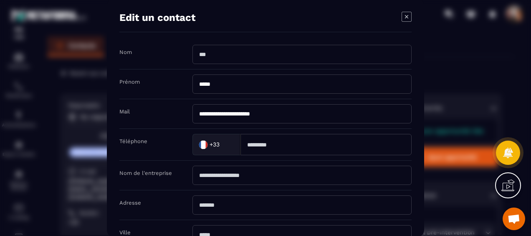  What do you see at coordinates (125, 232) in the screenshot?
I see `label: Ville` at bounding box center [125, 232].